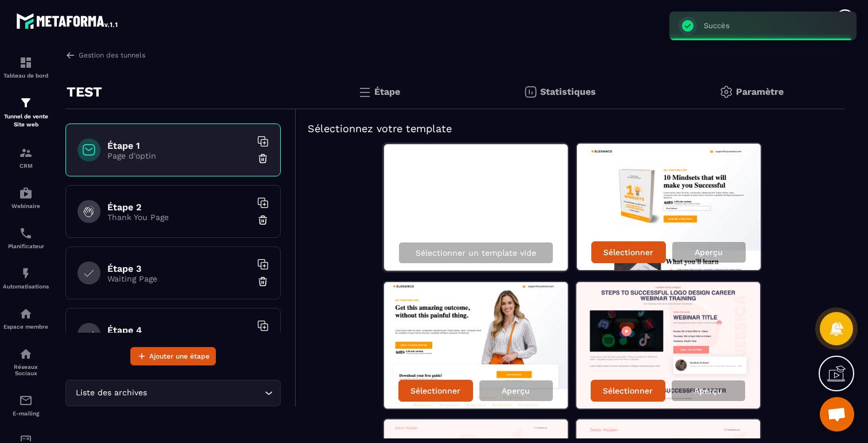 The image size is (868, 443). What do you see at coordinates (26, 414) in the screenshot?
I see `p: E-mailing` at bounding box center [26, 414].